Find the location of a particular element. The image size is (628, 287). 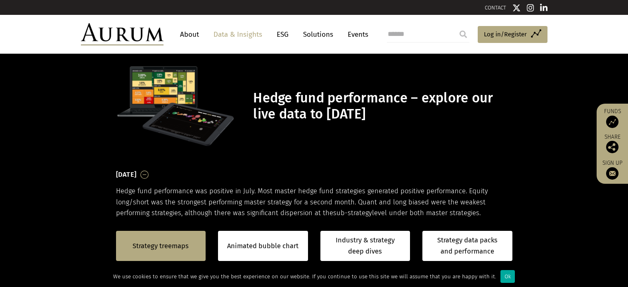

p: Hedge fund performance was positive in July. Most master hedge fund strategies generated positive... is located at coordinates (314, 202).